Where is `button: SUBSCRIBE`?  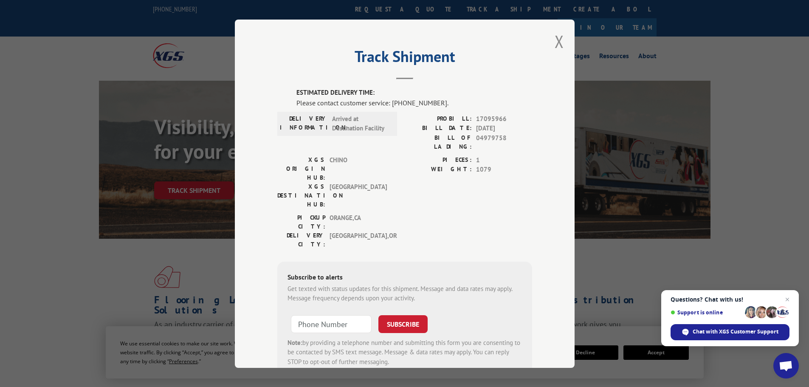
button: SUBSCRIBE is located at coordinates (403, 324).